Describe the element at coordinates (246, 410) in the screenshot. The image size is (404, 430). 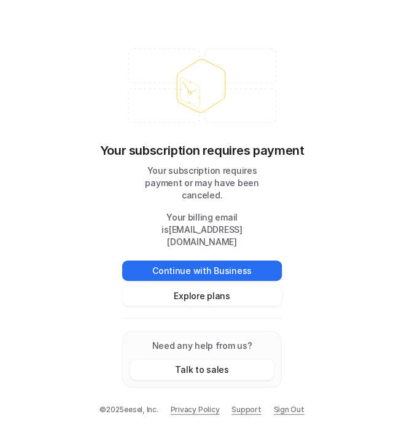
I see `span: Support` at that location.